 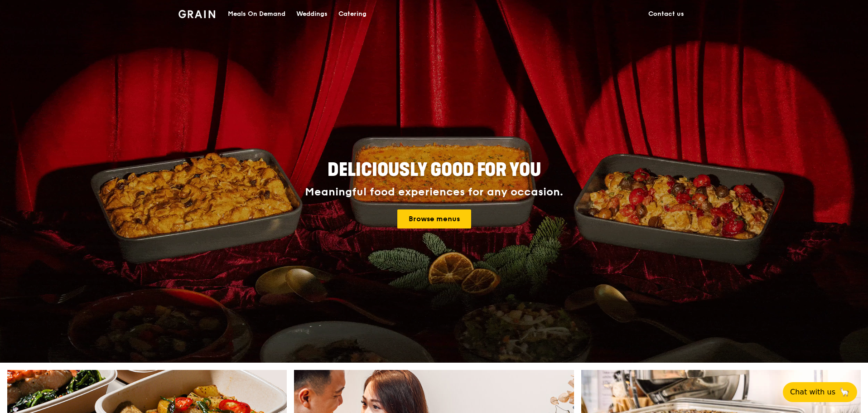 What do you see at coordinates (666, 14) in the screenshot?
I see `a: Contact us` at bounding box center [666, 14].